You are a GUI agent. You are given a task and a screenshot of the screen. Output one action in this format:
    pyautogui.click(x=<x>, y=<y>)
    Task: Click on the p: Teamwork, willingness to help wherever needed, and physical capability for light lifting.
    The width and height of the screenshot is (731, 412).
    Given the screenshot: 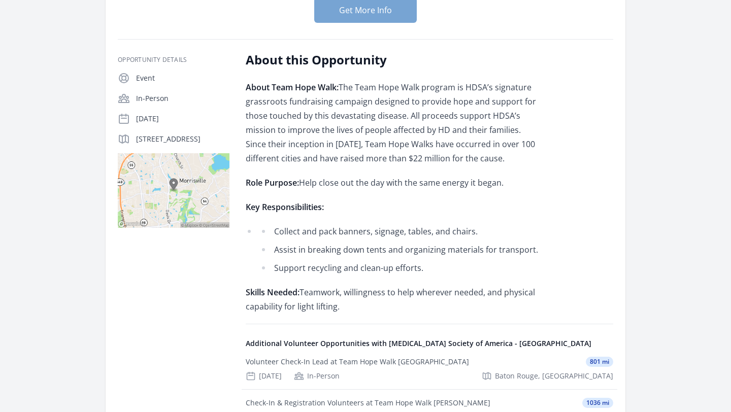 What is the action you would take?
    pyautogui.click(x=394, y=300)
    